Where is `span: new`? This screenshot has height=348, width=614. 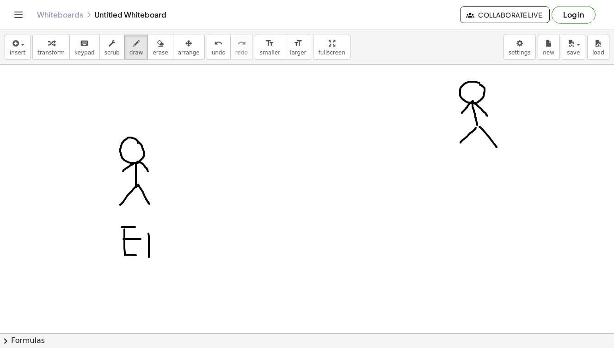 span: new is located at coordinates (548, 53).